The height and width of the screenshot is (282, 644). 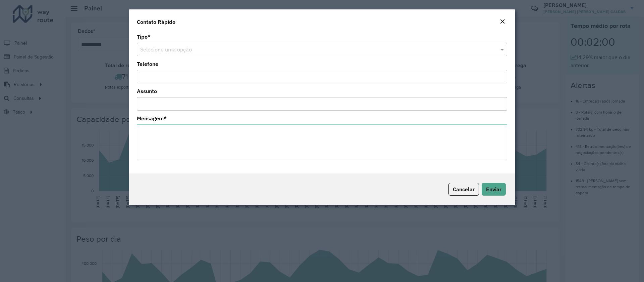 I want to click on font: Assunto, so click(x=147, y=91).